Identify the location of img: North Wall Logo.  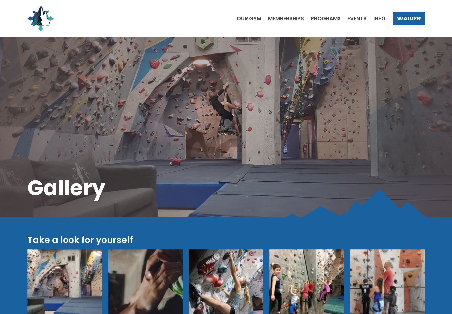
(41, 19).